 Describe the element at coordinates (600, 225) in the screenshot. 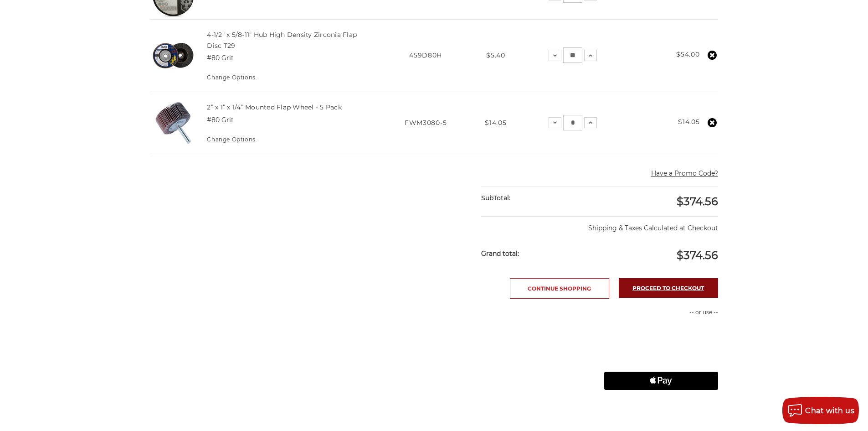

I see `p: Shipping & Taxes Calculated at Checkout` at that location.